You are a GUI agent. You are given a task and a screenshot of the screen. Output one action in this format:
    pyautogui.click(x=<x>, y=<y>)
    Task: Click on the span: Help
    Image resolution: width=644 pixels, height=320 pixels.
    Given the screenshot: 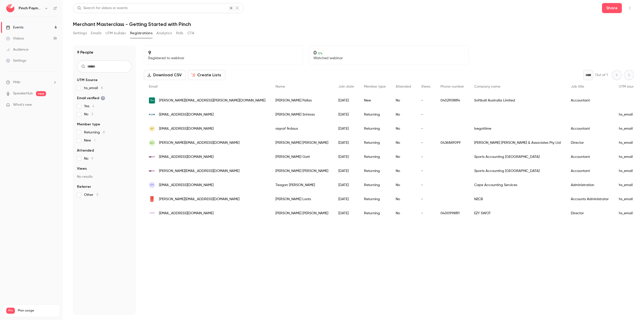 What is the action you would take?
    pyautogui.click(x=17, y=82)
    